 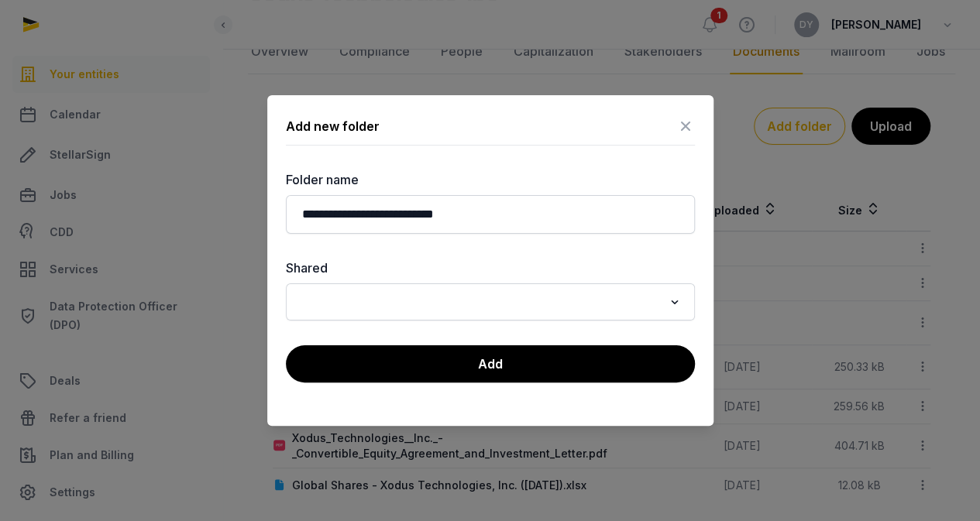 What do you see at coordinates (840, 431) in the screenshot?
I see `div: Chat Widget` at bounding box center [840, 431].